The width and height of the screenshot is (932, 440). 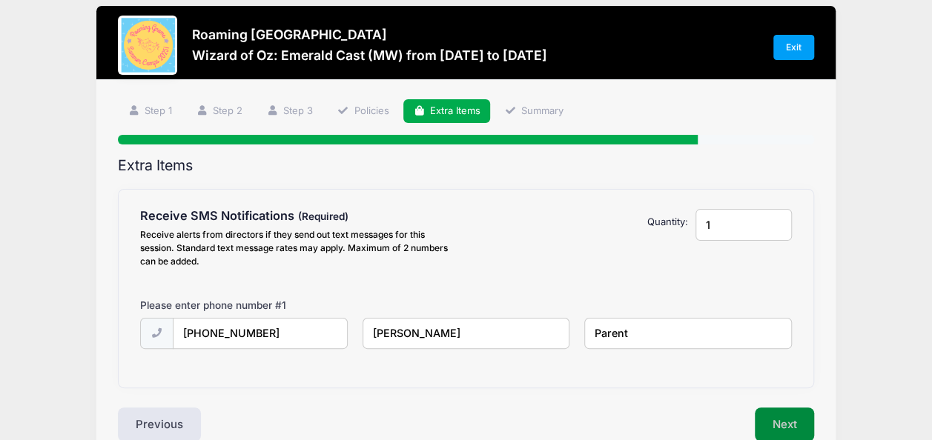 What do you see at coordinates (150, 111) in the screenshot?
I see `a: Step 1` at bounding box center [150, 111].